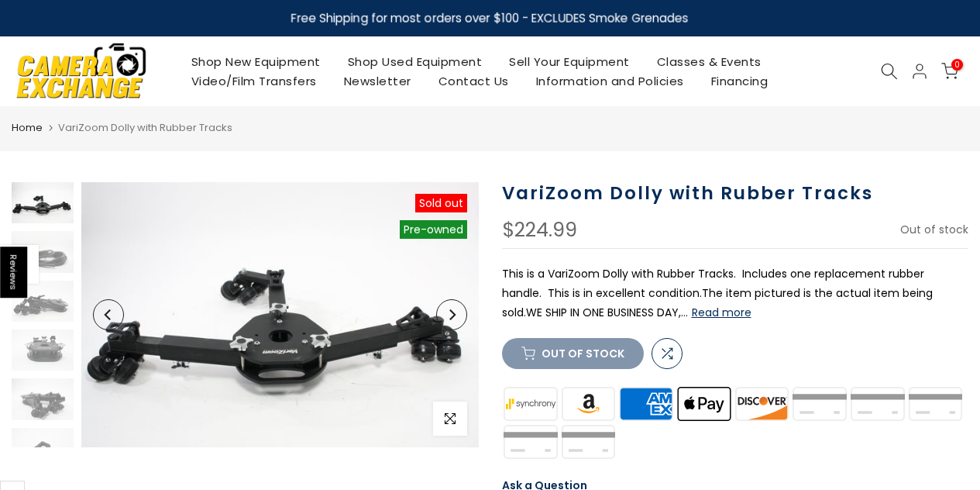 This screenshot has height=490, width=980. I want to click on span: Out of stock, so click(934, 229).